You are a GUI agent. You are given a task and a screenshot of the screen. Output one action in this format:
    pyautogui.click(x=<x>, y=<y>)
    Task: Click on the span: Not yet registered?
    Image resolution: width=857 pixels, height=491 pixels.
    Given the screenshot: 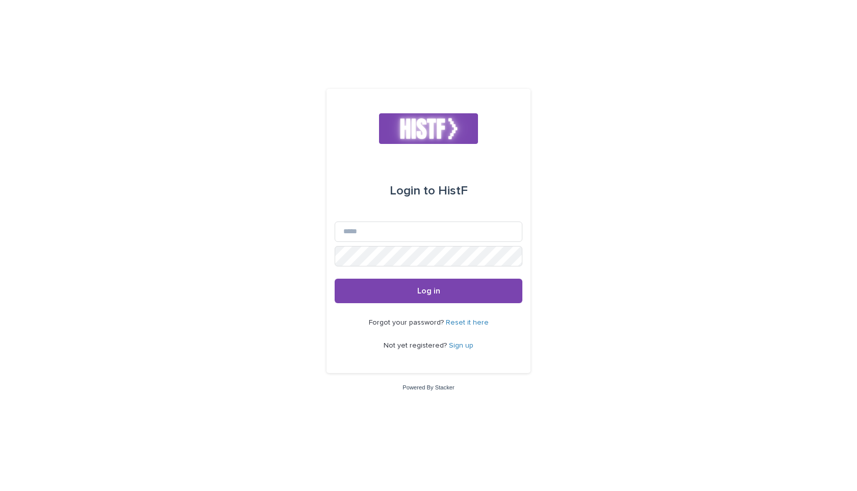 What is the action you would take?
    pyautogui.click(x=416, y=345)
    